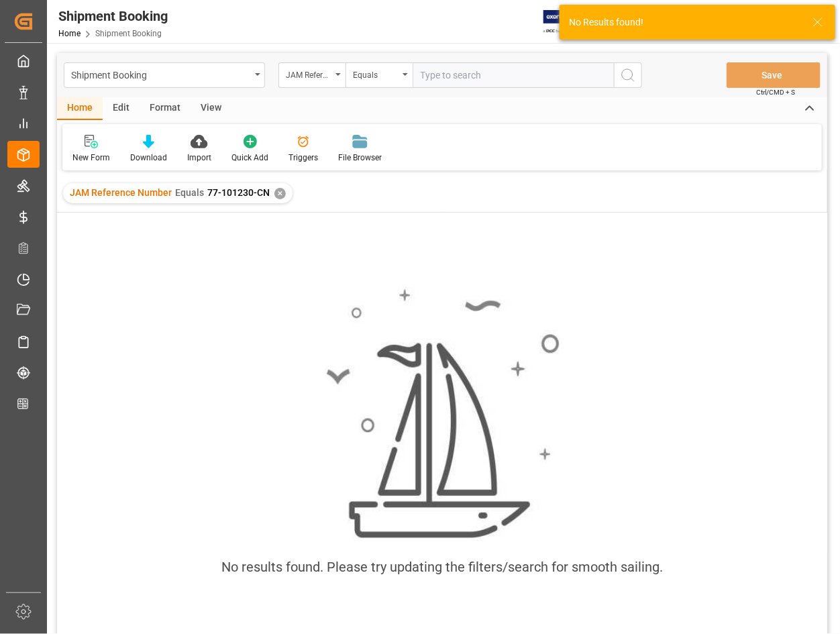 The image size is (840, 634). I want to click on div: Home, so click(80, 109).